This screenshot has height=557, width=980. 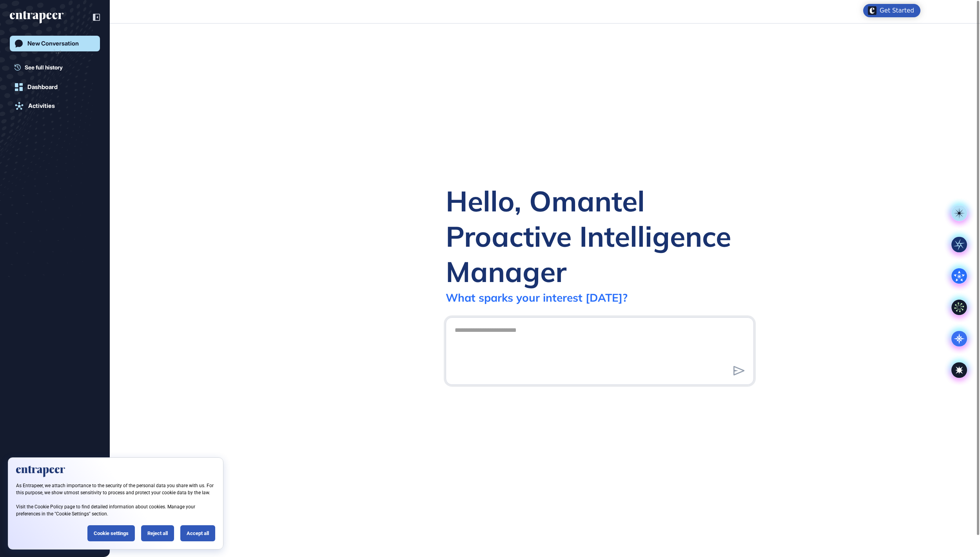 I want to click on div: Dashboard, so click(x=42, y=87).